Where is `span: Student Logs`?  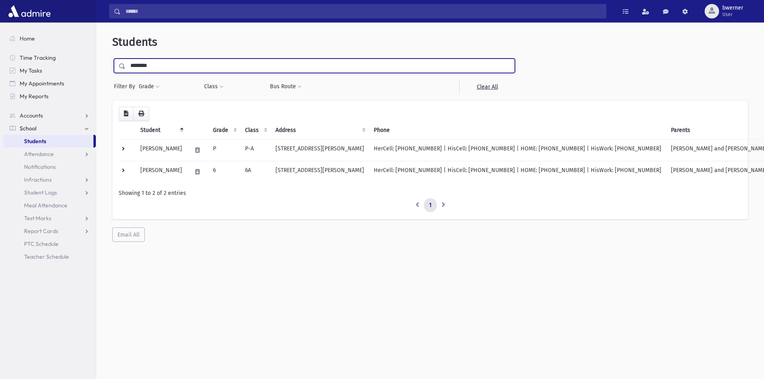
span: Student Logs is located at coordinates (41, 193).